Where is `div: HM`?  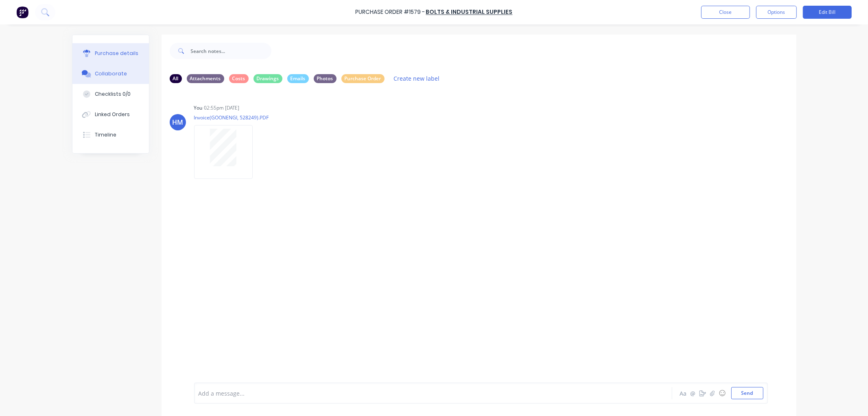
div: HM is located at coordinates (177, 122).